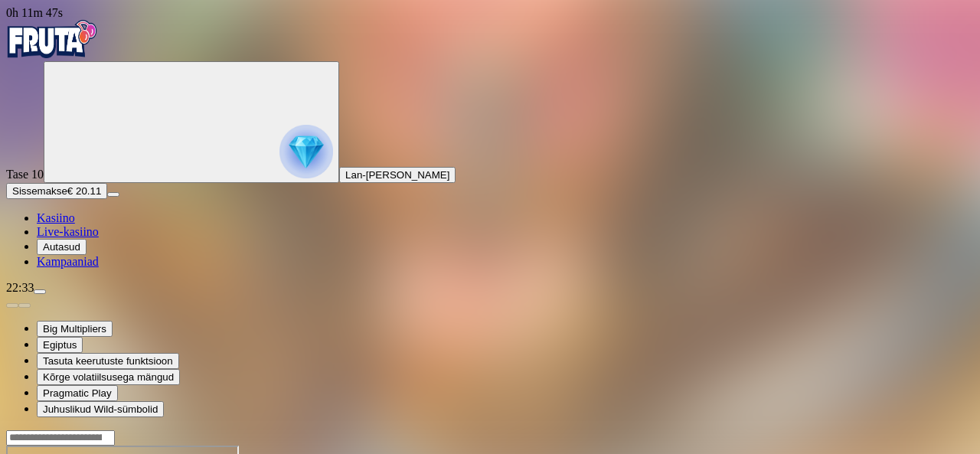 This screenshot has height=454, width=980. I want to click on span: Tase 10, so click(25, 174).